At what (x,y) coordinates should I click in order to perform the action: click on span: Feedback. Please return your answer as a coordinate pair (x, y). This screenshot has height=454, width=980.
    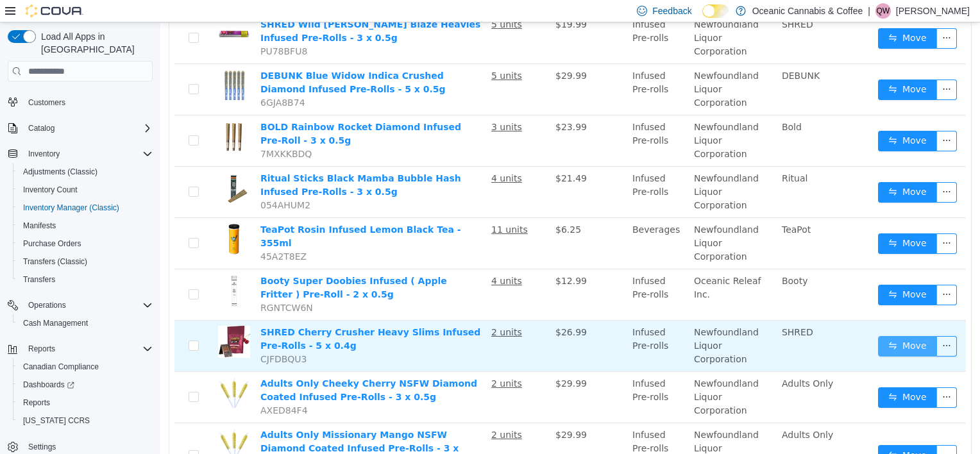
    Looking at the image, I should click on (672, 11).